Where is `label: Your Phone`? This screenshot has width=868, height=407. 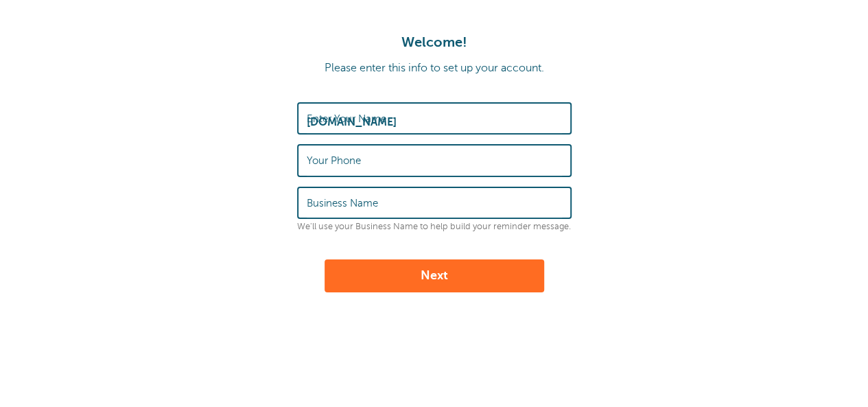
label: Your Phone is located at coordinates (334, 161).